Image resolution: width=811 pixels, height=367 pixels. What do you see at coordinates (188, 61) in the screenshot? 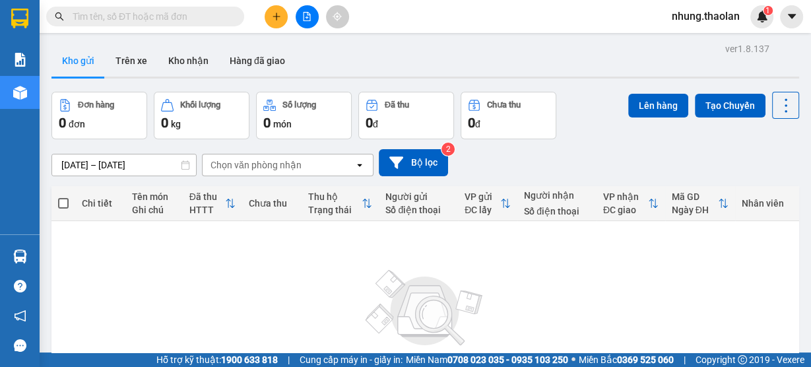
I see `button: Kho nhận` at bounding box center [188, 61].